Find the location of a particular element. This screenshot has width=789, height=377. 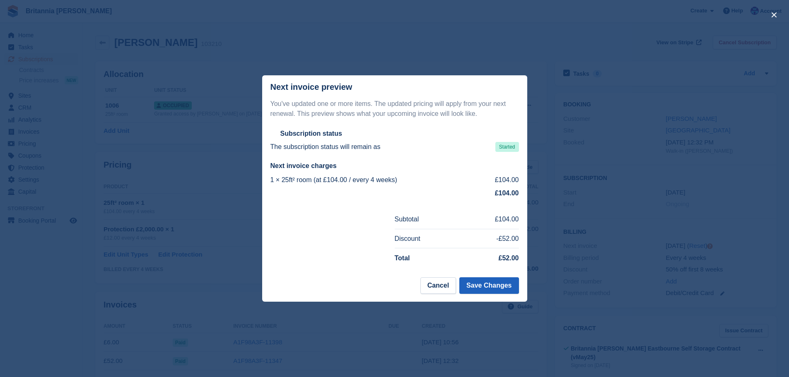

p: The subscription status will remain as is located at coordinates (326, 147).